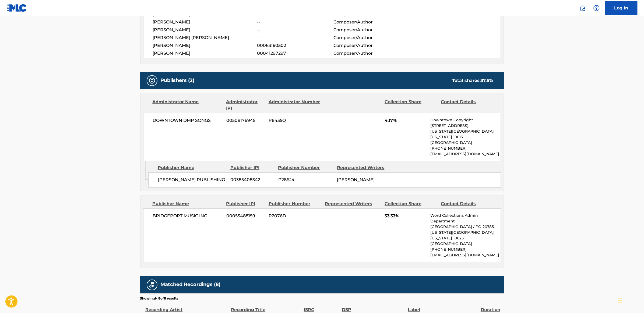 Image resolution: width=644 pixels, height=313 pixels. What do you see at coordinates (252, 180) in the screenshot?
I see `span: 00385408342` at bounding box center [252, 180].